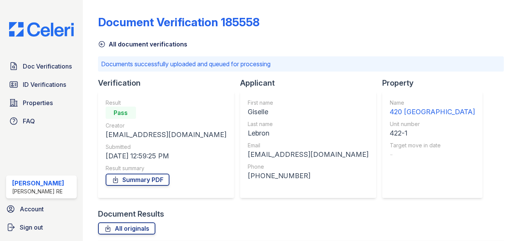 Image resolution: width=519 pixels, height=241 pixels. I want to click on div: Creator, so click(166, 125).